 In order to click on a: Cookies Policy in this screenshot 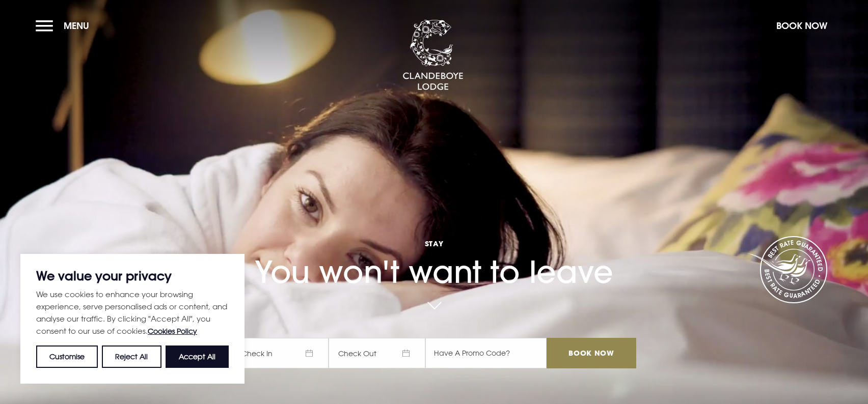, I will do `click(172, 331)`.